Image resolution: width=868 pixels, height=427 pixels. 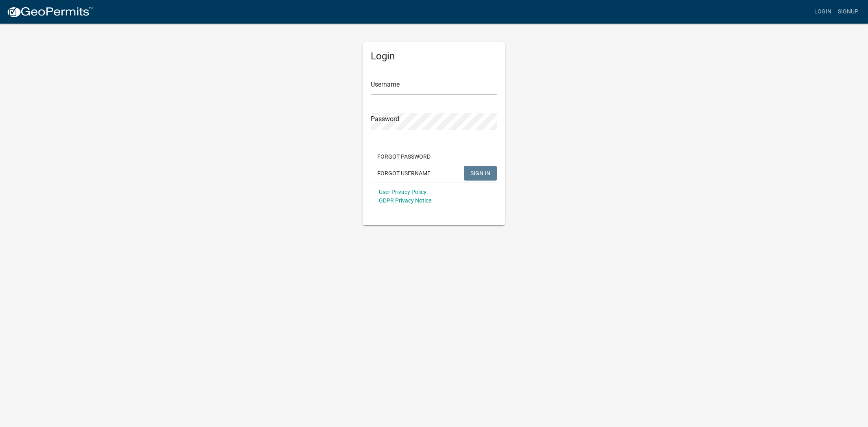 I want to click on a: Signup, so click(x=848, y=11).